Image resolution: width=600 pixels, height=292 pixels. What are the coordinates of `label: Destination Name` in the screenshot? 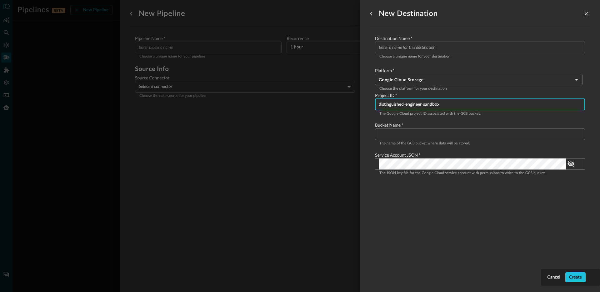 It's located at (480, 38).